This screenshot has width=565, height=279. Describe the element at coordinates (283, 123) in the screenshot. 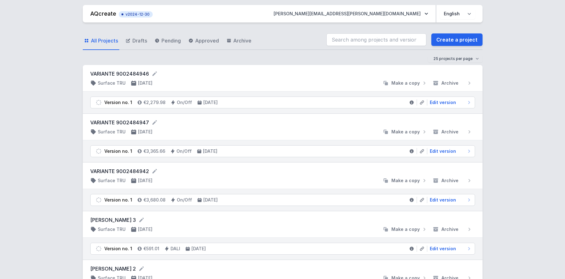

I see `form: VARIANTE 9002484947` at that location.